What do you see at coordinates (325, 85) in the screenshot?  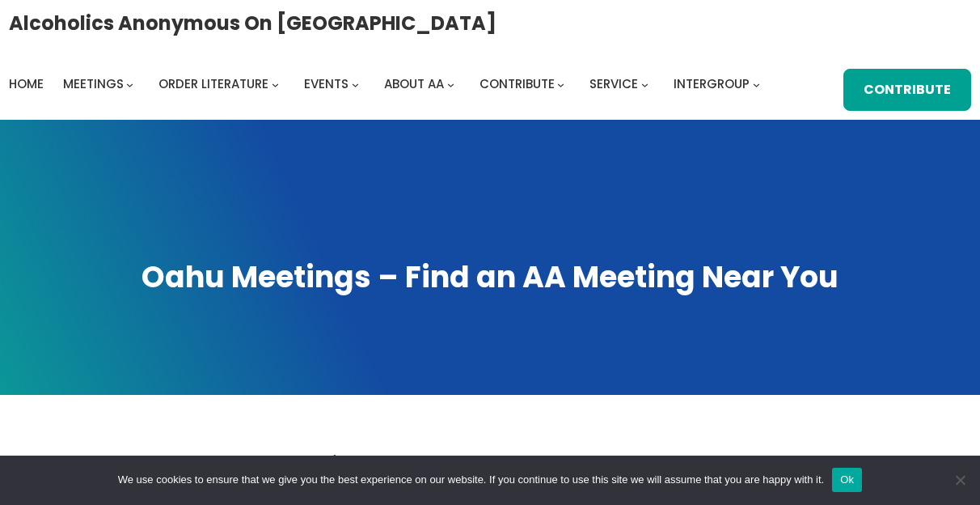 I see `a: Events` at bounding box center [325, 85].